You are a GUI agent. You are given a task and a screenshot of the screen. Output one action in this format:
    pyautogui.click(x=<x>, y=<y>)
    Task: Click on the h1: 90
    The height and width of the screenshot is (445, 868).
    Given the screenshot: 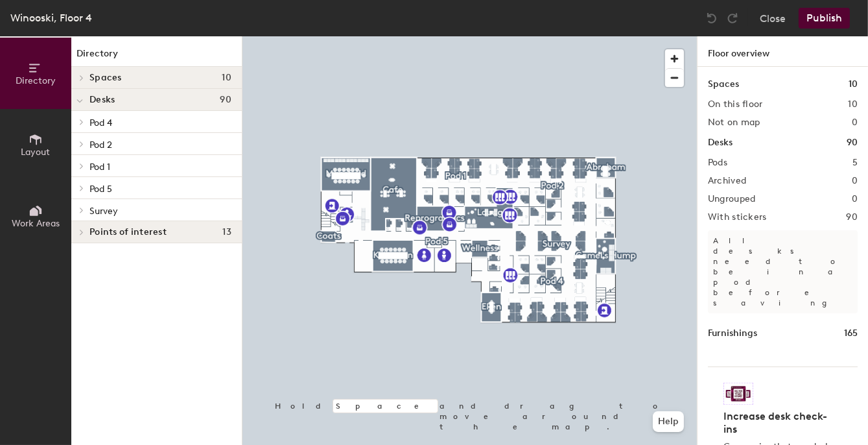 What is the action you would take?
    pyautogui.click(x=852, y=143)
    